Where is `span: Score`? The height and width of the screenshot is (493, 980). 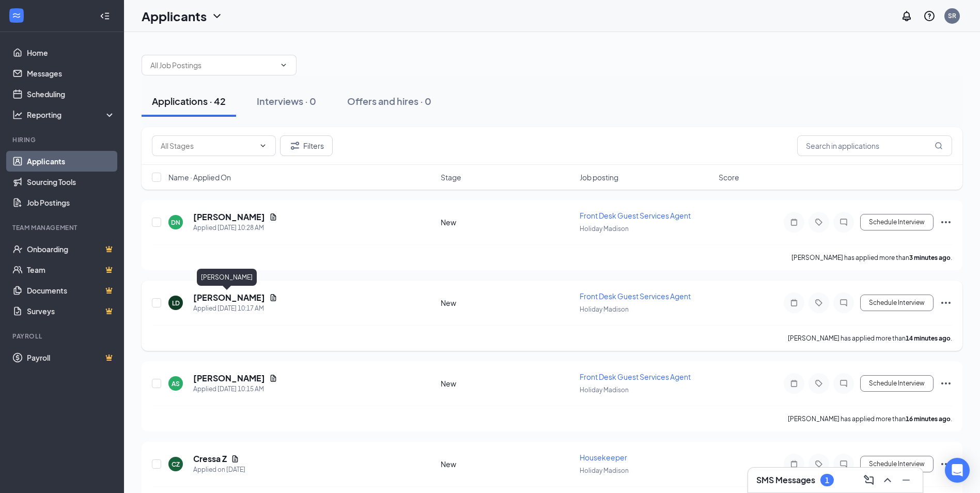 span: Score is located at coordinates (729, 177).